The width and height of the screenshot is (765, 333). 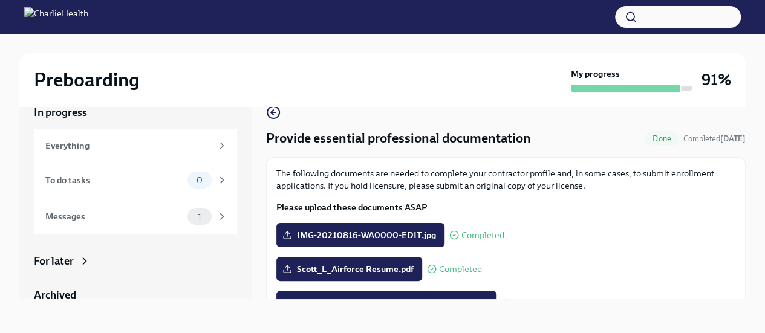 What do you see at coordinates (136, 217) in the screenshot?
I see `a: Messages1` at bounding box center [136, 217].